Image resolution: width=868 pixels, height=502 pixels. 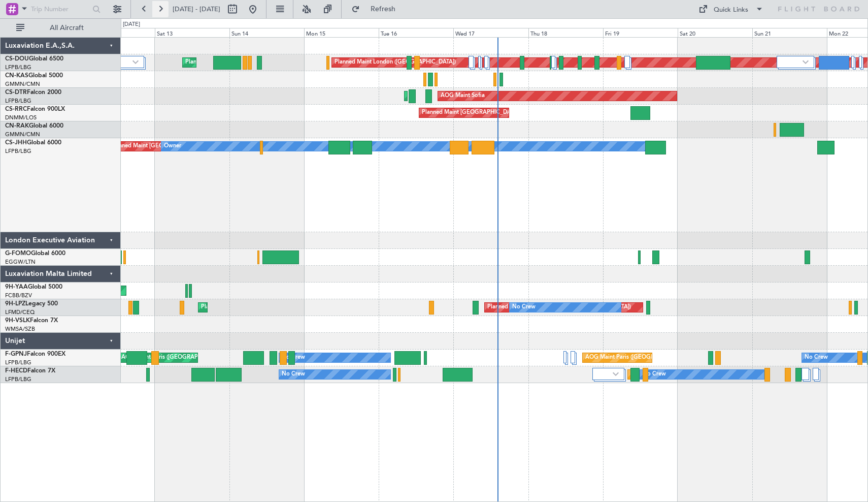 I want to click on div: Sun 14, so click(x=266, y=33).